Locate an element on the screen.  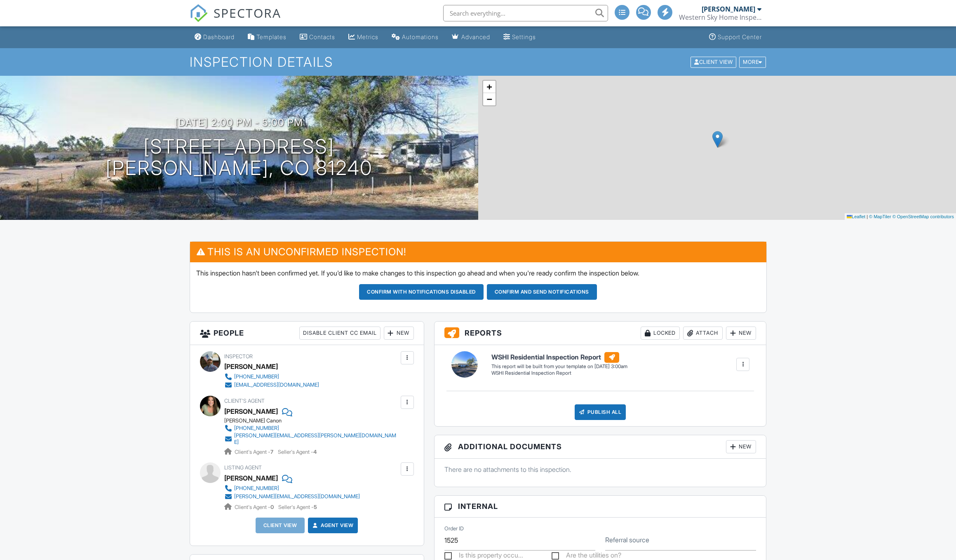
div: Dashboard is located at coordinates (219, 37).